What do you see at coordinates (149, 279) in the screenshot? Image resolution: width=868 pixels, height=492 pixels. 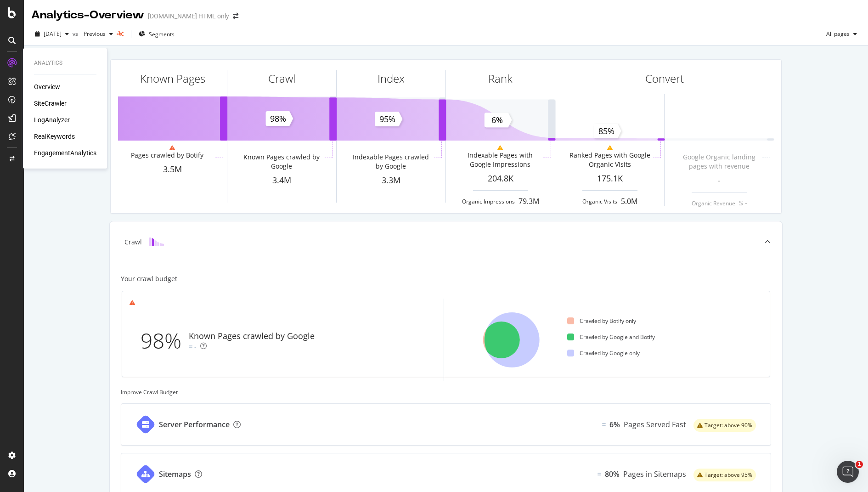 I see `div: Your crawl budget` at bounding box center [149, 279].